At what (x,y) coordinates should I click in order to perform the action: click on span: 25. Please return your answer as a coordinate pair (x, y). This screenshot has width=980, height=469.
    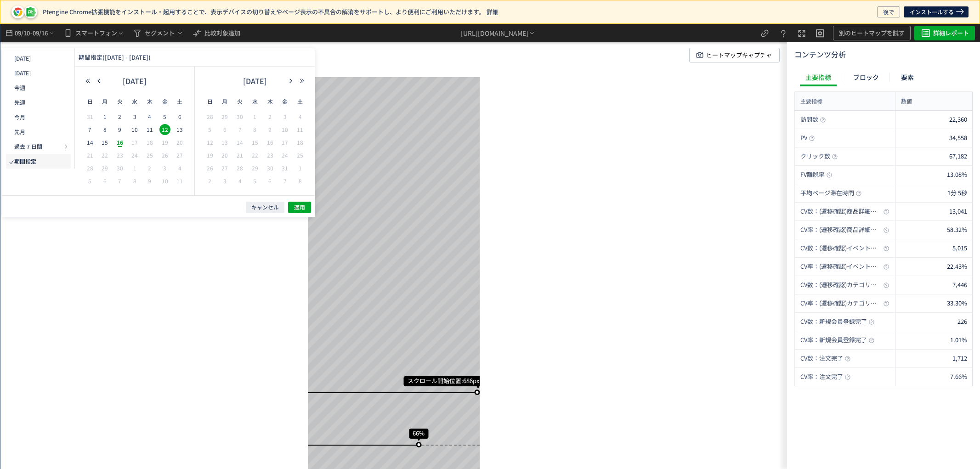
    Looking at the image, I should click on (300, 155).